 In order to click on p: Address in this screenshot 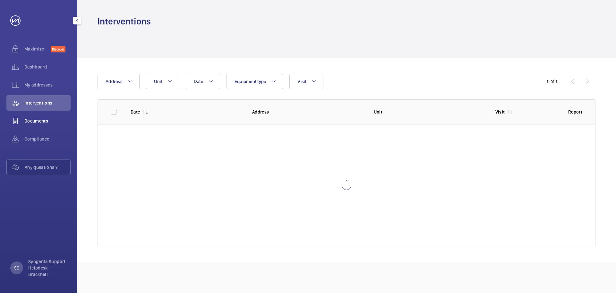, I will do `click(308, 112)`.